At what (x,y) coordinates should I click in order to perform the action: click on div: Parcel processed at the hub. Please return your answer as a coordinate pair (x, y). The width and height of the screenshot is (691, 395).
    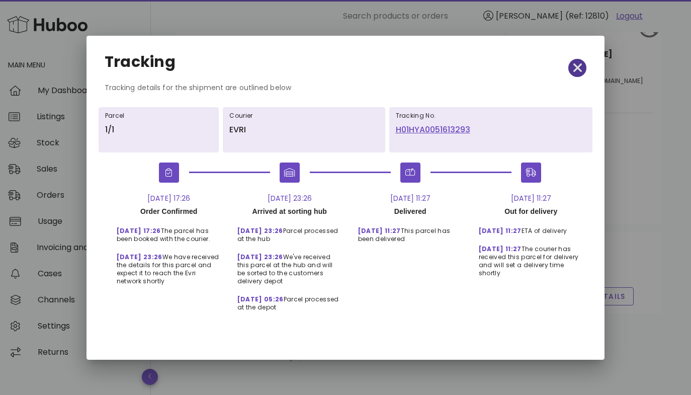
    Looking at the image, I should click on (290, 232).